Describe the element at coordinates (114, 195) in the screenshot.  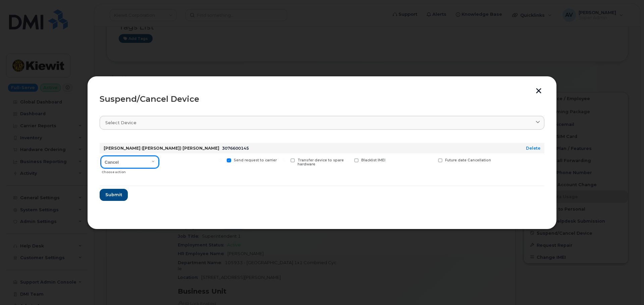
I see `button: Submit` at that location.